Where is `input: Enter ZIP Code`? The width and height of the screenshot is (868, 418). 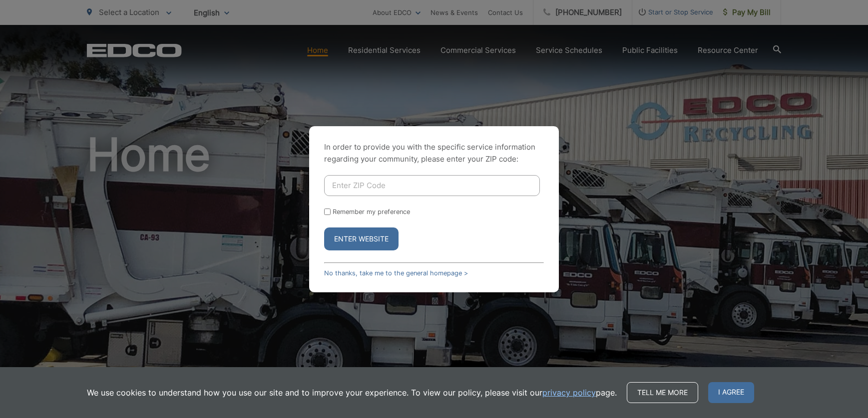 input: Enter ZIP Code is located at coordinates (432, 186).